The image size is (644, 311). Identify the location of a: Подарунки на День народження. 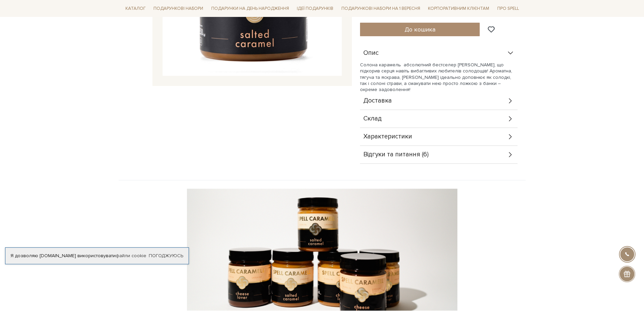
(250, 8).